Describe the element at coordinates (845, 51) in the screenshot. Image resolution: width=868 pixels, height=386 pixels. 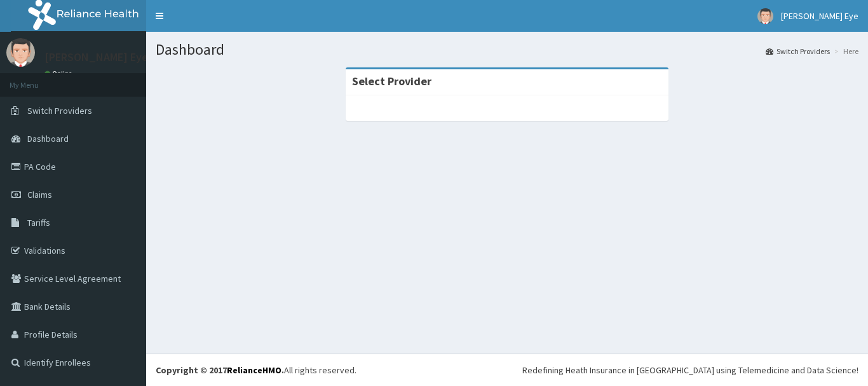
I see `li: Here` at that location.